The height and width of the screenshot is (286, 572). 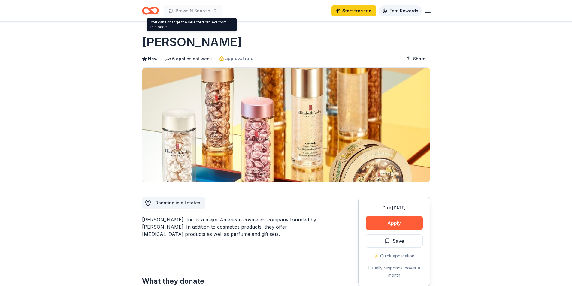 What do you see at coordinates (416, 59) in the screenshot?
I see `button: Share` at bounding box center [416, 59].